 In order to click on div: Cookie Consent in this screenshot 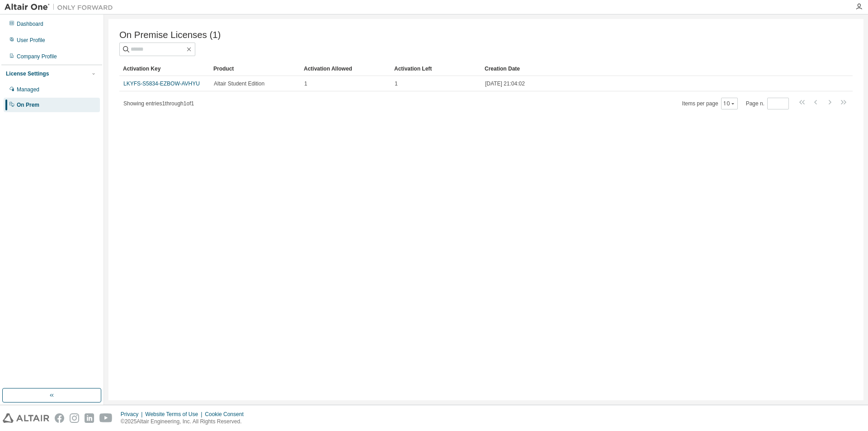, I will do `click(227, 414)`.